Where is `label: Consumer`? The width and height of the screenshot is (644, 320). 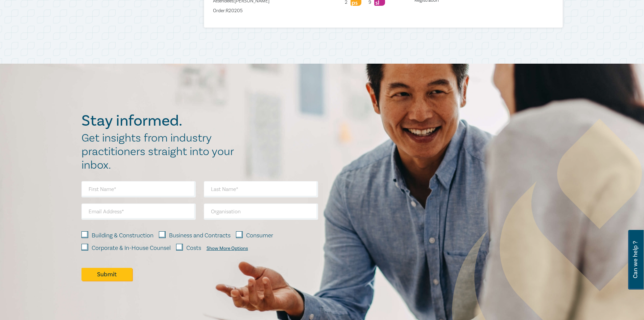
label: Consumer is located at coordinates (259, 236).